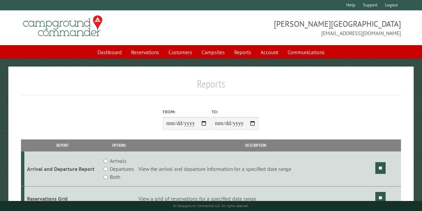 Image resolution: width=422 pixels, height=211 pixels. What do you see at coordinates (122, 169) in the screenshot?
I see `label: Departures` at bounding box center [122, 169].